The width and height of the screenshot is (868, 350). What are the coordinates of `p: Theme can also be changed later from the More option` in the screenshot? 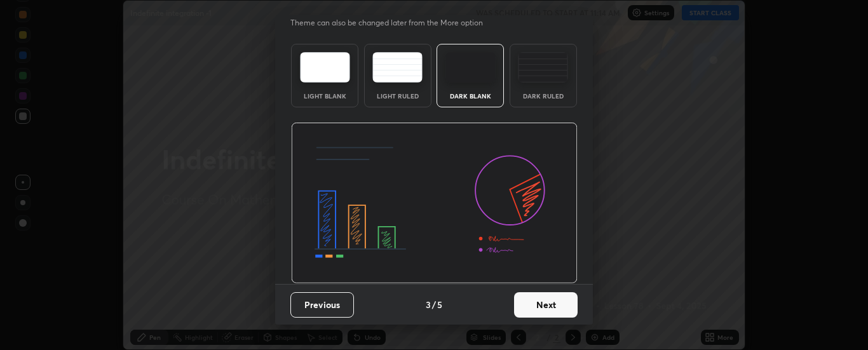 It's located at (393, 23).